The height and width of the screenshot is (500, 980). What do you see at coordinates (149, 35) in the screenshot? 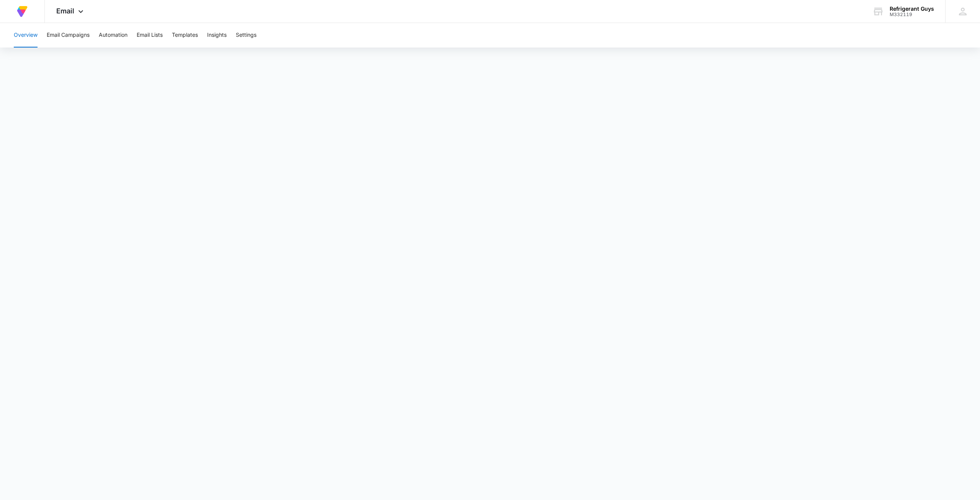
I see `button: Email Lists` at bounding box center [149, 35].